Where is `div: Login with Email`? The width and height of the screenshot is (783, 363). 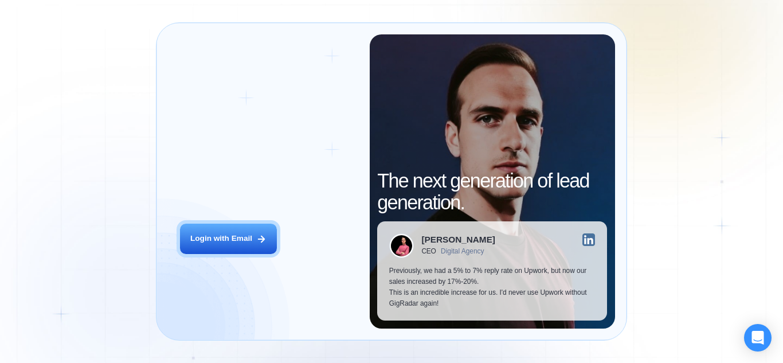 div: Login with Email is located at coordinates (221, 238).